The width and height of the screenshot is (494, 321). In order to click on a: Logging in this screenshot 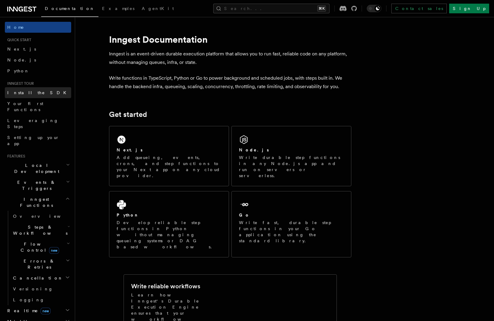, I will do `click(41, 300)`.